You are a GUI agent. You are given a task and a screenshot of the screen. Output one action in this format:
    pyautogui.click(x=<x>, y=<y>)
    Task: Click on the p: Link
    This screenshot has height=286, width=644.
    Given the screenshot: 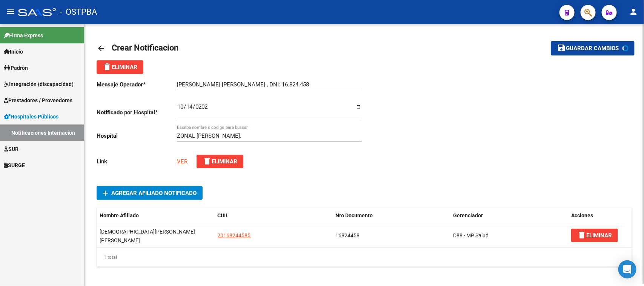 What is the action you would take?
    pyautogui.click(x=136, y=161)
    